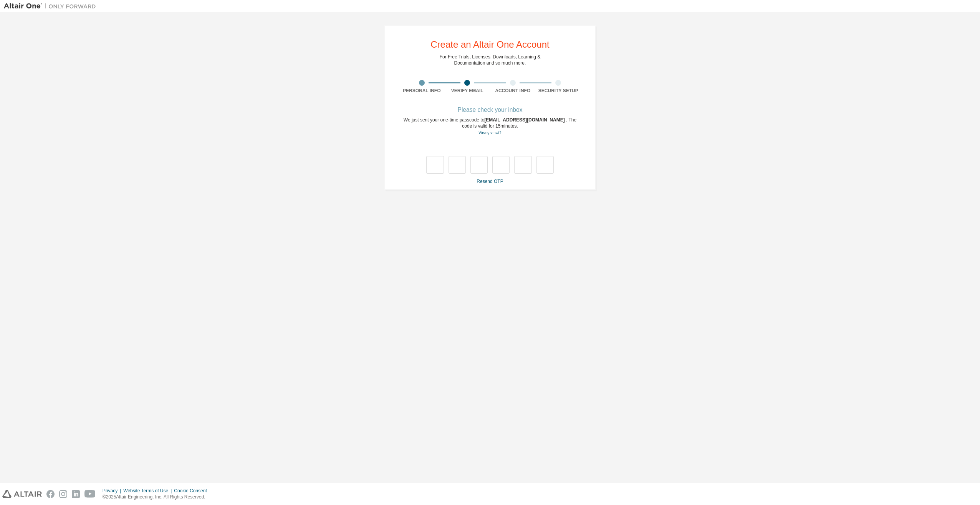 This screenshot has width=980, height=505. I want to click on div: We just sent your one-time passcode to . The code is valid for 15 minutes., so click(490, 126).